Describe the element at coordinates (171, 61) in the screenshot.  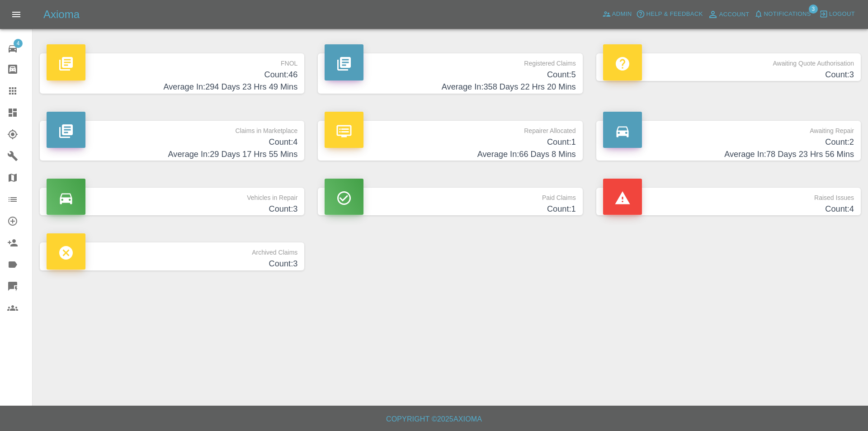
I see `p: FNOL` at that location.